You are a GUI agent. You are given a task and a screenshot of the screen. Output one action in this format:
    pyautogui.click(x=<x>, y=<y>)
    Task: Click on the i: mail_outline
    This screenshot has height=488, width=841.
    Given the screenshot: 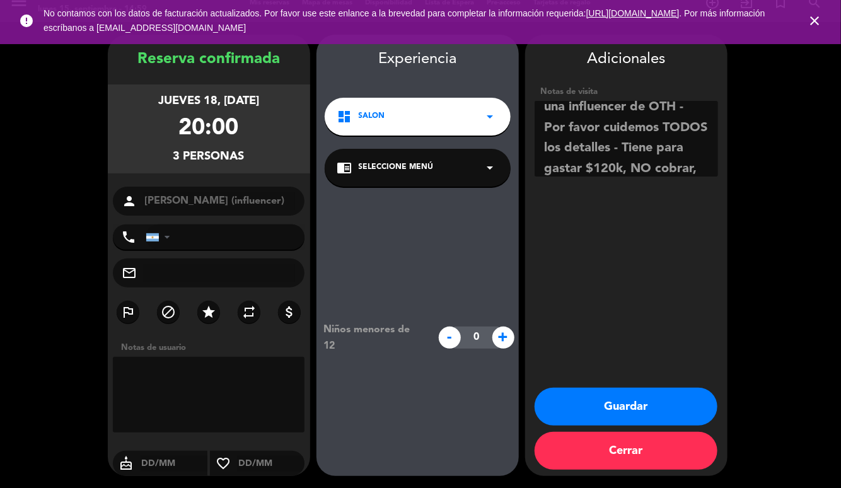 What is the action you would take?
    pyautogui.click(x=130, y=273)
    